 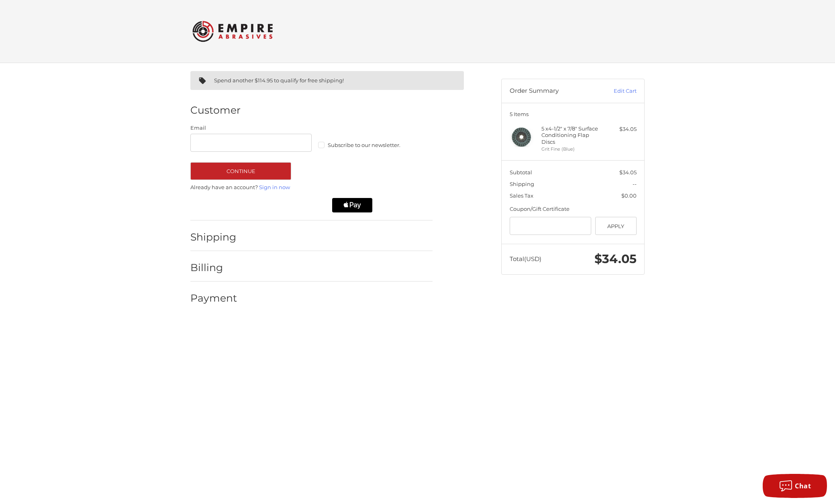 I want to click on a: Sign in now, so click(x=274, y=187).